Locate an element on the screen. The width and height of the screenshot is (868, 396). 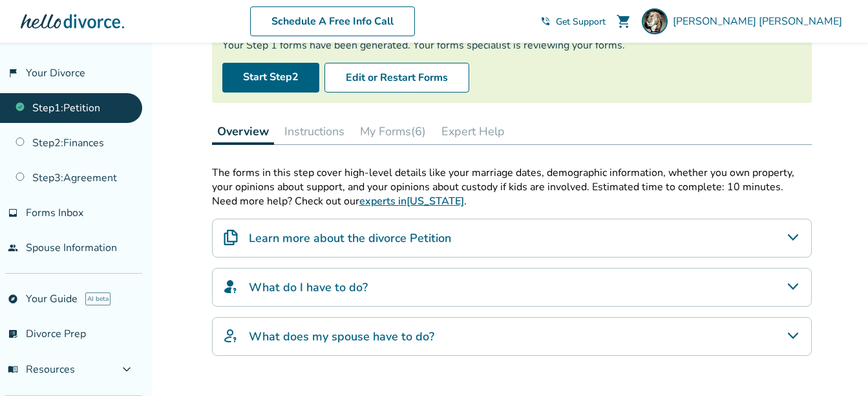
a: Start Step2 is located at coordinates (271, 77).